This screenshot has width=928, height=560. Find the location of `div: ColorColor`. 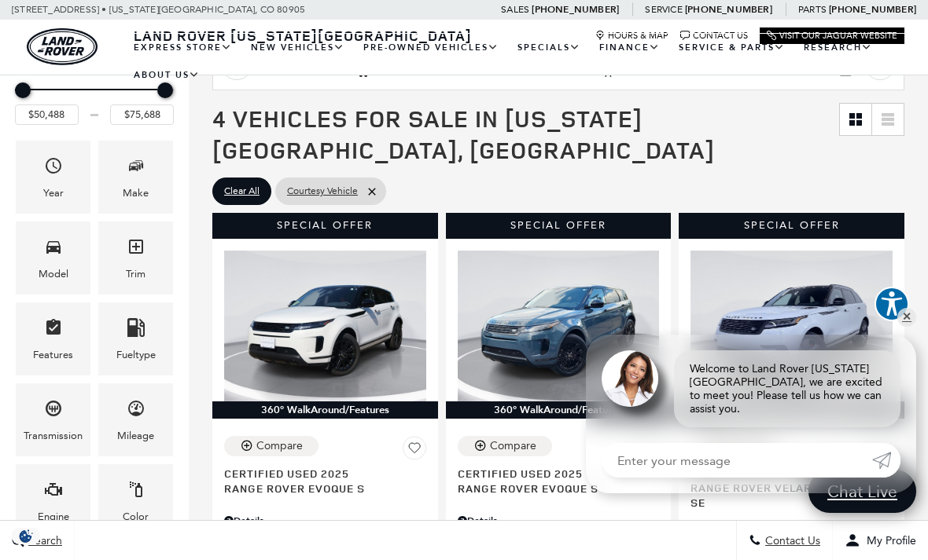

div: ColorColor is located at coordinates (136, 500).